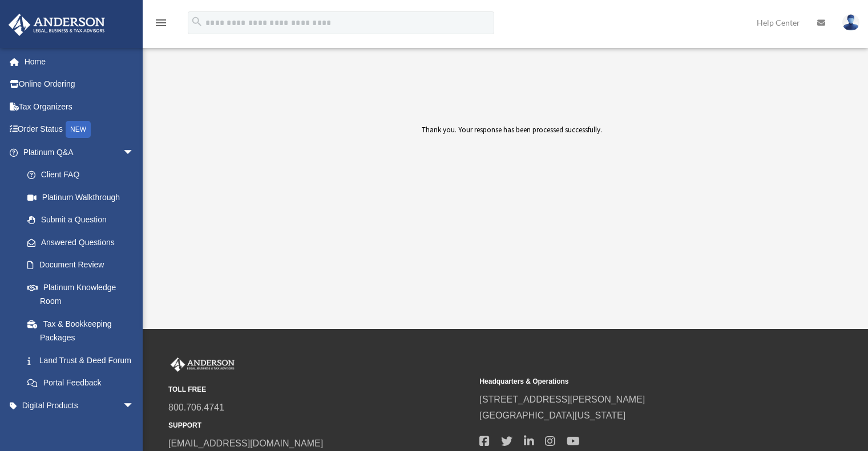  What do you see at coordinates (197, 22) in the screenshot?
I see `i: search` at bounding box center [197, 22].